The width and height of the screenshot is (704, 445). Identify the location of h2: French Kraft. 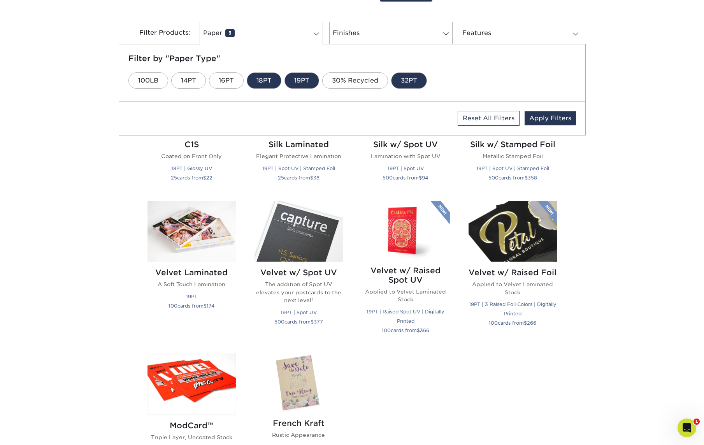
(299, 423).